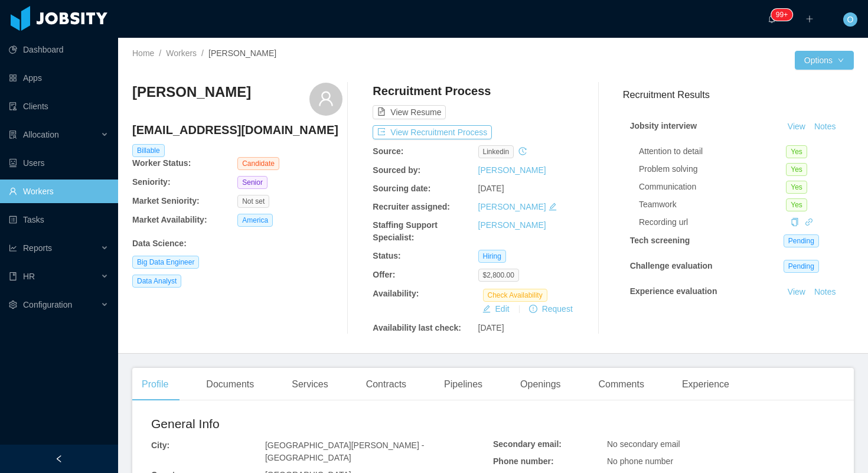 Image resolution: width=868 pixels, height=473 pixels. Describe the element at coordinates (166, 201) in the screenshot. I see `b: Market Seniority:` at that location.